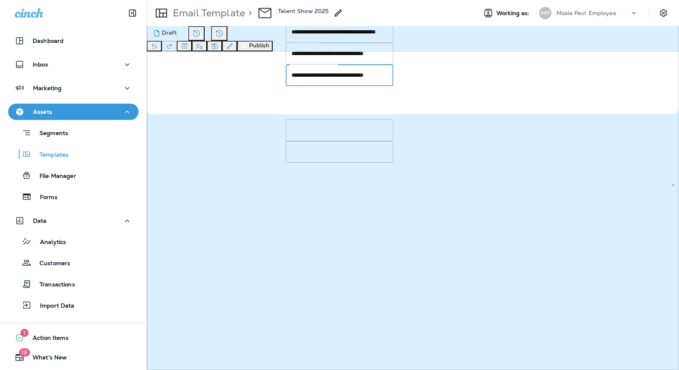  I want to click on span: Action Items, so click(46, 339).